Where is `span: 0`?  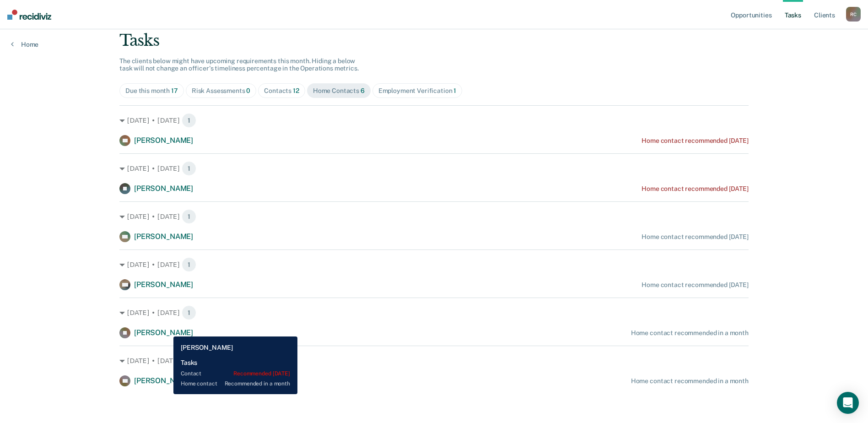
span: 0 is located at coordinates (248, 91).